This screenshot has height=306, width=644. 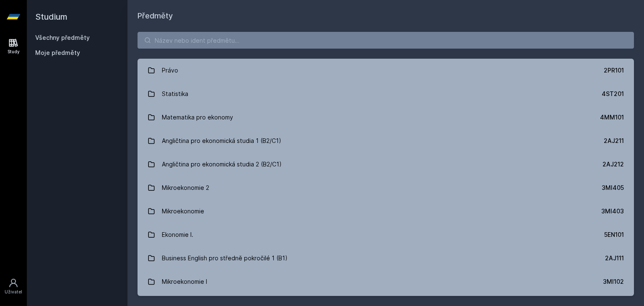 What do you see at coordinates (386, 282) in the screenshot?
I see `a: Mikroekonomie I 3MI102` at bounding box center [386, 282].